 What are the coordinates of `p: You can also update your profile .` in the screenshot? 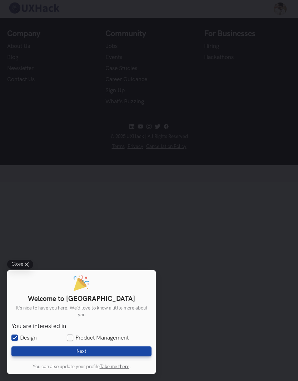 It's located at (82, 367).